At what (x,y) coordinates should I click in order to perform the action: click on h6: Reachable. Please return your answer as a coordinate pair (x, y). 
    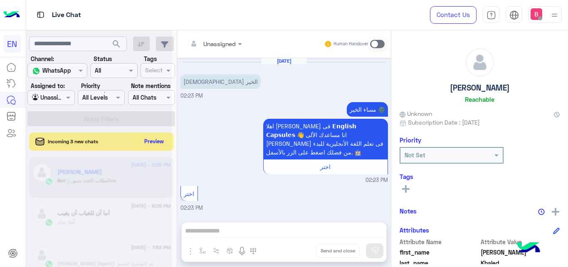
    Looking at the image, I should click on (479, 99).